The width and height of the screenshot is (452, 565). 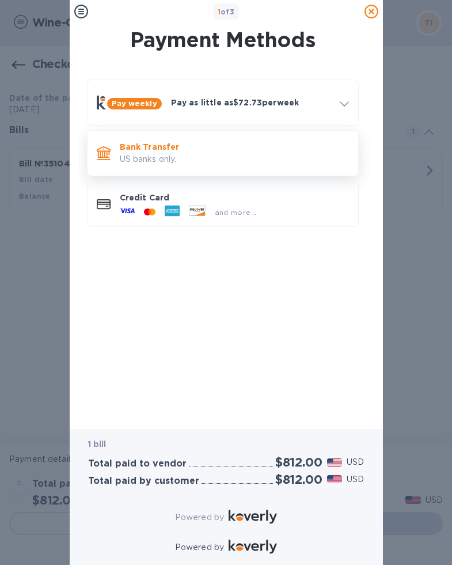 What do you see at coordinates (219, 12) in the screenshot?
I see `span: 1` at bounding box center [219, 12].